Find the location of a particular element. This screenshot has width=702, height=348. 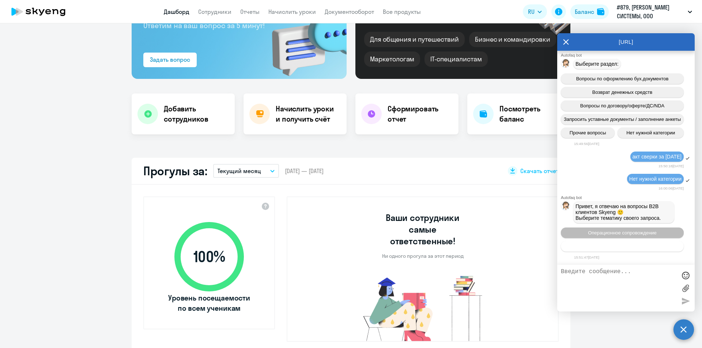

a: Все продукты is located at coordinates (402, 12).